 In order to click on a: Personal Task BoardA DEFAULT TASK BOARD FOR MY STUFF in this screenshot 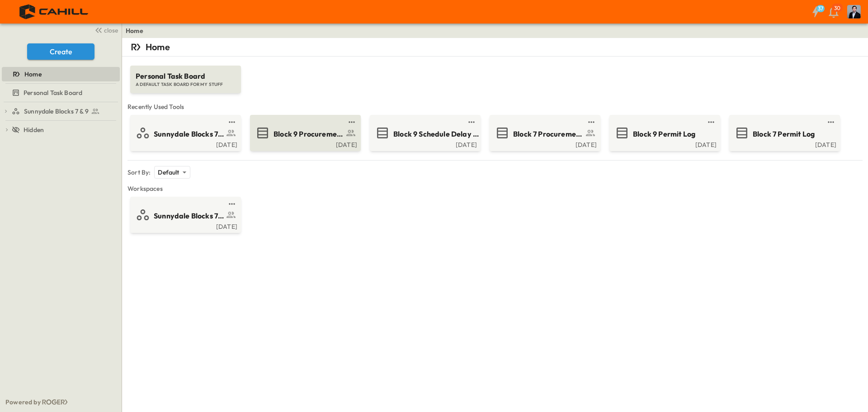, I will do `click(185, 75)`.